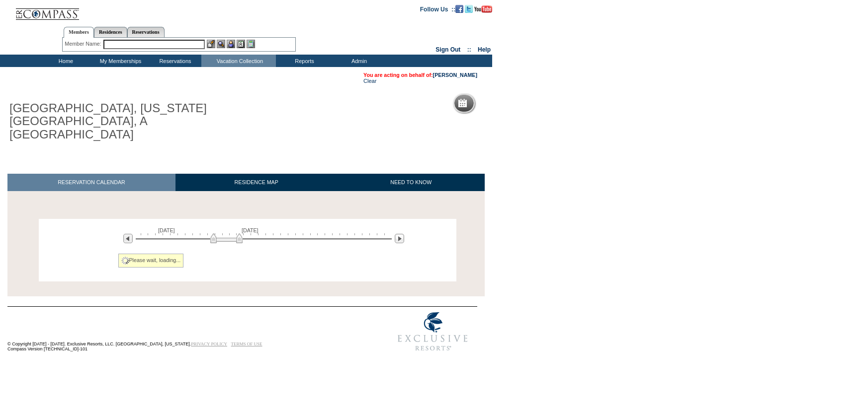 This screenshot has width=868, height=406. What do you see at coordinates (247, 344) in the screenshot?
I see `a: TERMS OF USE` at bounding box center [247, 344].